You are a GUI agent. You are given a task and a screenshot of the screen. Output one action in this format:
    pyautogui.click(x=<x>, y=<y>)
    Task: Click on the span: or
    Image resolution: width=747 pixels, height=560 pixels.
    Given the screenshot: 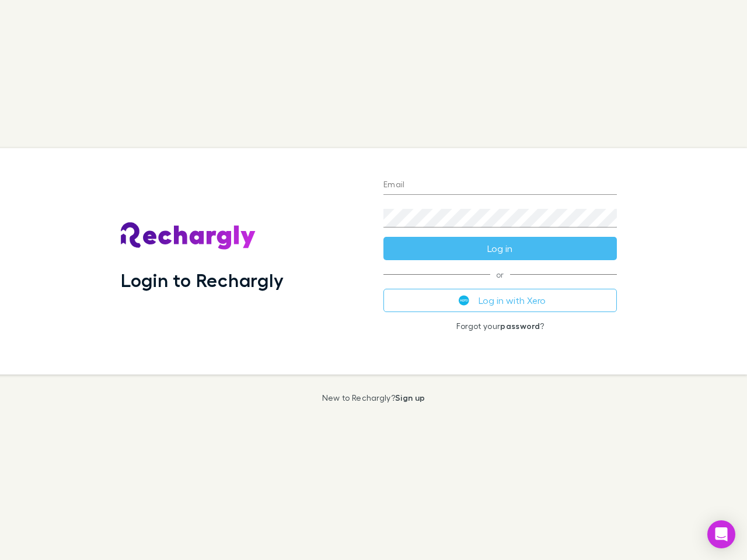 What is the action you would take?
    pyautogui.click(x=500, y=274)
    